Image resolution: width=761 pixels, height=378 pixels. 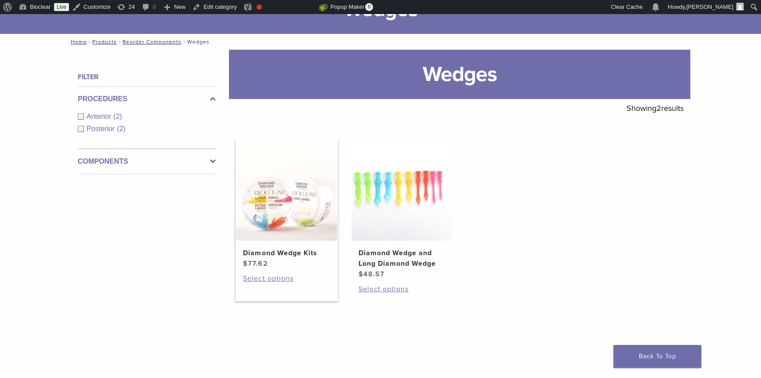 What do you see at coordinates (402, 209) in the screenshot?
I see `a: Diamond Wedge and Long Diamond WedgeDiamond Wedge and Long Diamond Wedge $48.57` at bounding box center [402, 209].